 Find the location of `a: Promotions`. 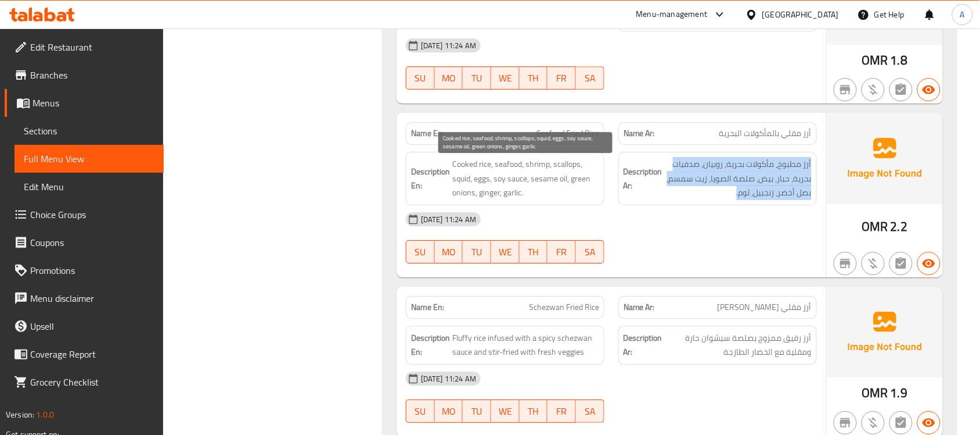

a: Promotions is located at coordinates (84, 270).